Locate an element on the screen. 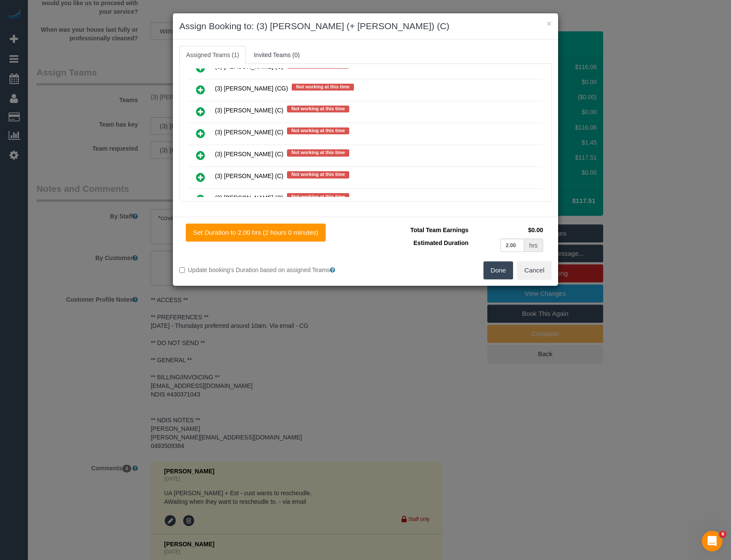 This screenshot has width=731, height=560. button: Set Duration to 2.00 hrs (2 hours 0 minutes) is located at coordinates (256, 233).